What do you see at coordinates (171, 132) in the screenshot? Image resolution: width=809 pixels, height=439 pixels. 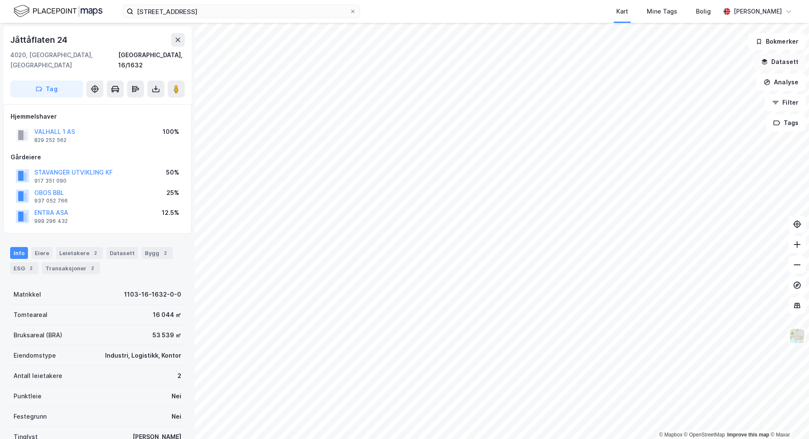 I see `div: 100%` at bounding box center [171, 132].